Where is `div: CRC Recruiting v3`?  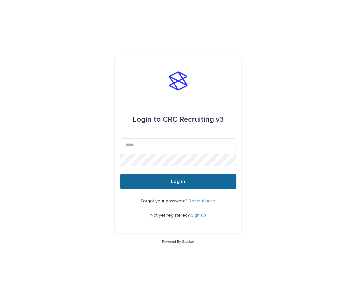 div: CRC Recruiting v3 is located at coordinates (178, 120).